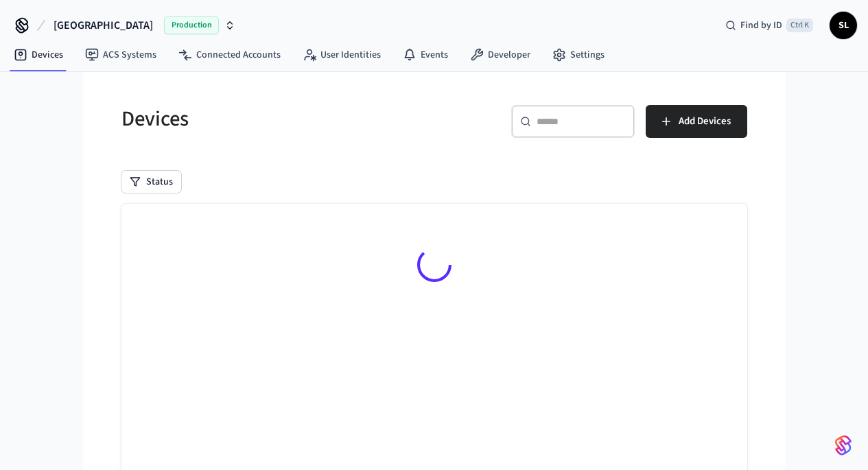 The width and height of the screenshot is (868, 470). I want to click on span: SL, so click(843, 25).